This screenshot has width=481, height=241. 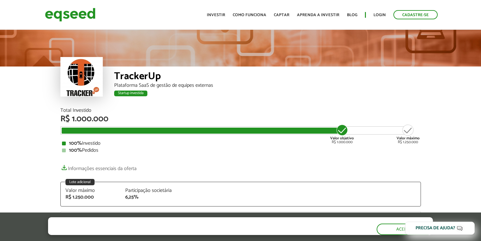 I want to click on div: Total Investido, so click(x=241, y=110).